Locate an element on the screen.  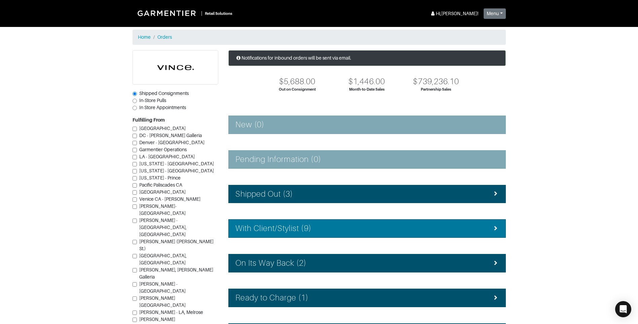
div: Notifications for inbound orders will be sent via email. is located at coordinates (367, 58).